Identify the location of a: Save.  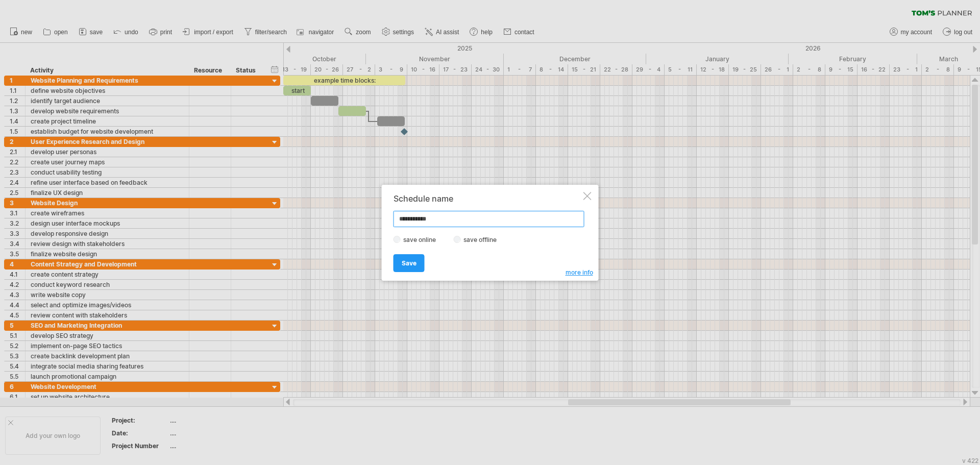
(409, 263).